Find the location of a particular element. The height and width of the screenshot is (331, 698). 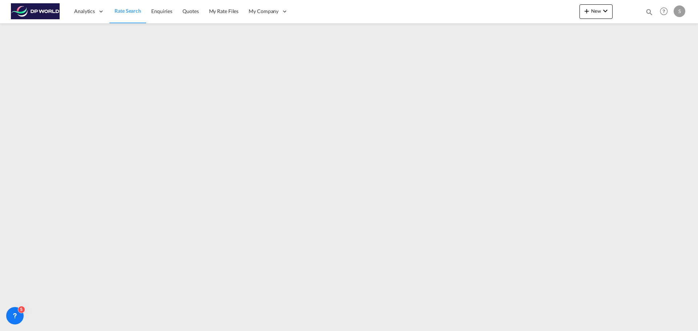

span: Quotes is located at coordinates (191, 11).